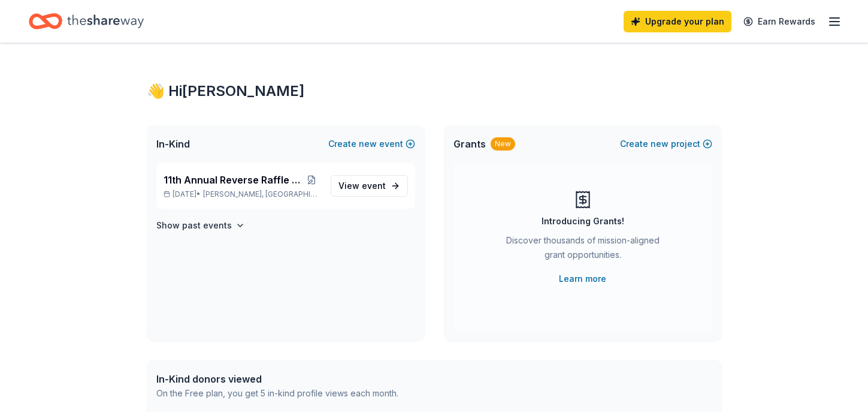 The width and height of the screenshot is (868, 412). Describe the element at coordinates (362, 186) in the screenshot. I see `span: View` at that location.